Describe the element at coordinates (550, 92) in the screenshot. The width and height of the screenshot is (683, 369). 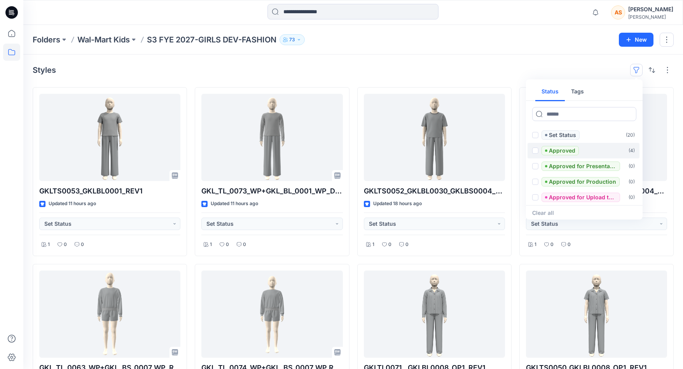
I see `button: Status` at that location.